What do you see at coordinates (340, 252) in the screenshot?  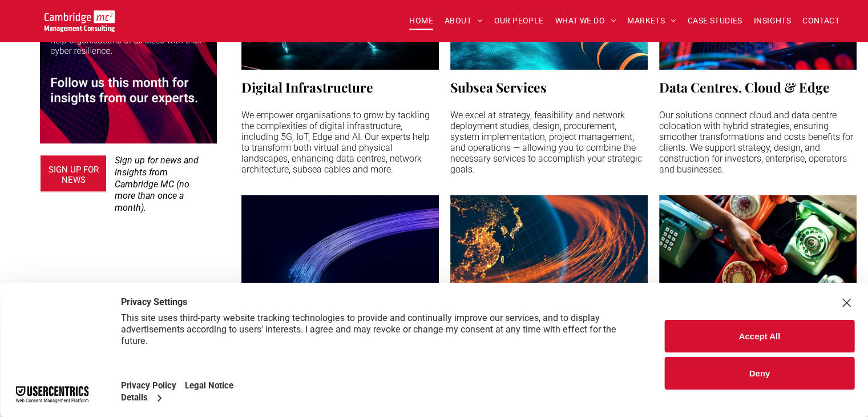 I see `a: TECHNOLOGY > DIGITAL INFRASTRUCTURE > Broadband Infrastructure | Cambridge MC` at bounding box center [340, 252].